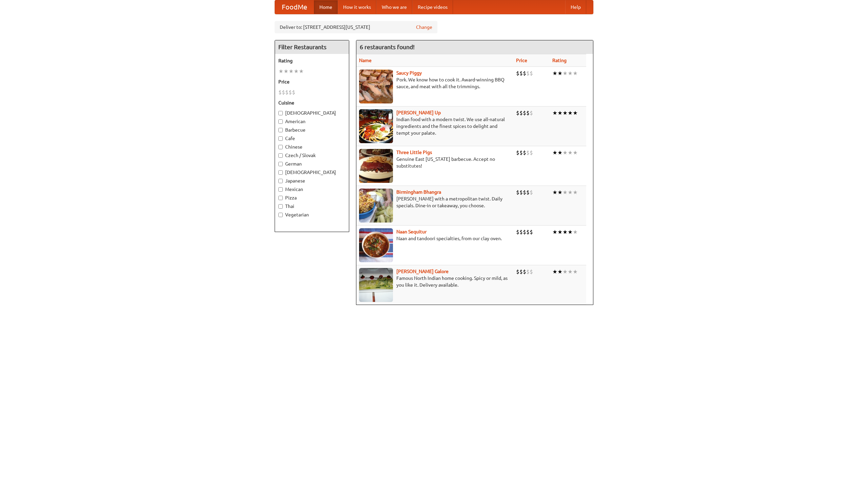 The image size is (868, 480). Describe the element at coordinates (376, 87) in the screenshot. I see `img: saucy.jpg` at that location.